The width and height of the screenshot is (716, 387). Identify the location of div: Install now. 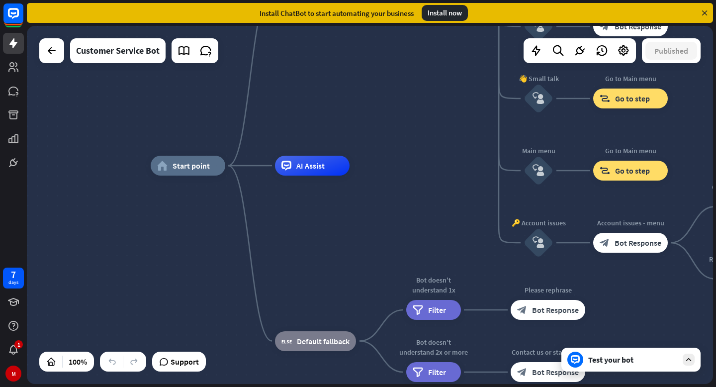
(444, 13).